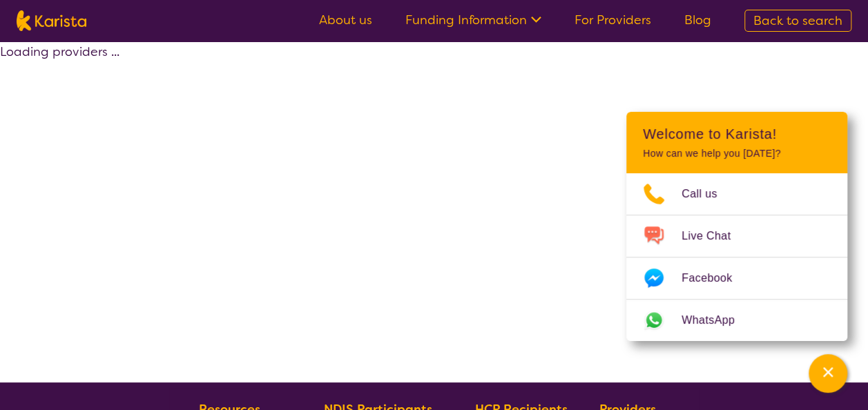 This screenshot has height=410, width=868. Describe the element at coordinates (716, 320) in the screenshot. I see `span: WhatsApp` at that location.